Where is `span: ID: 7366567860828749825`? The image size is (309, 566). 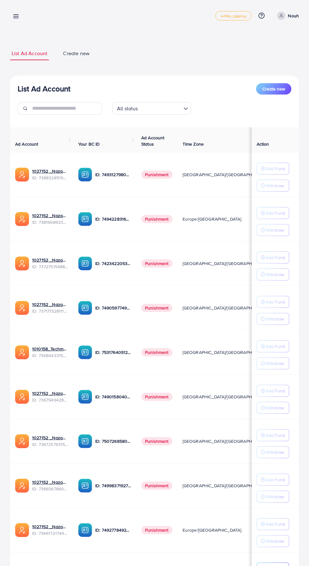
span: ID: 7366567860828749825 is located at coordinates (50, 489).